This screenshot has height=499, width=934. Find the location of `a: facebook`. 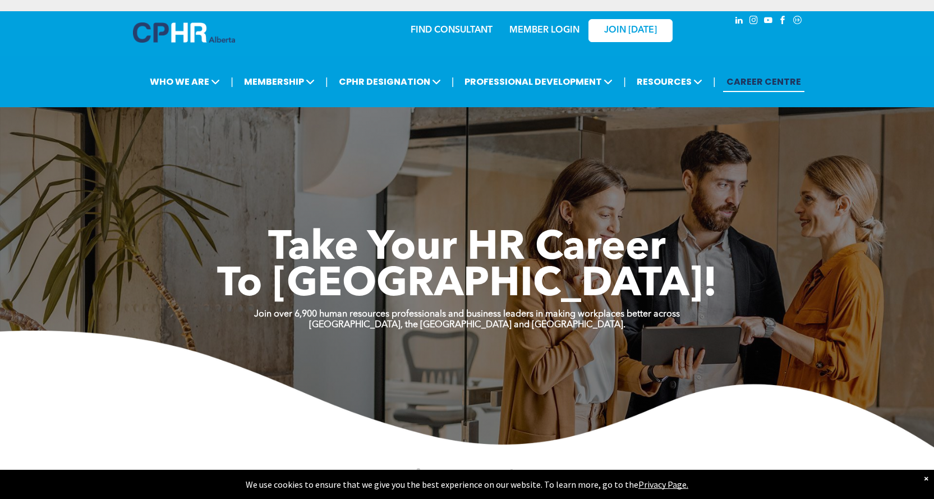

a: facebook is located at coordinates (783, 21).